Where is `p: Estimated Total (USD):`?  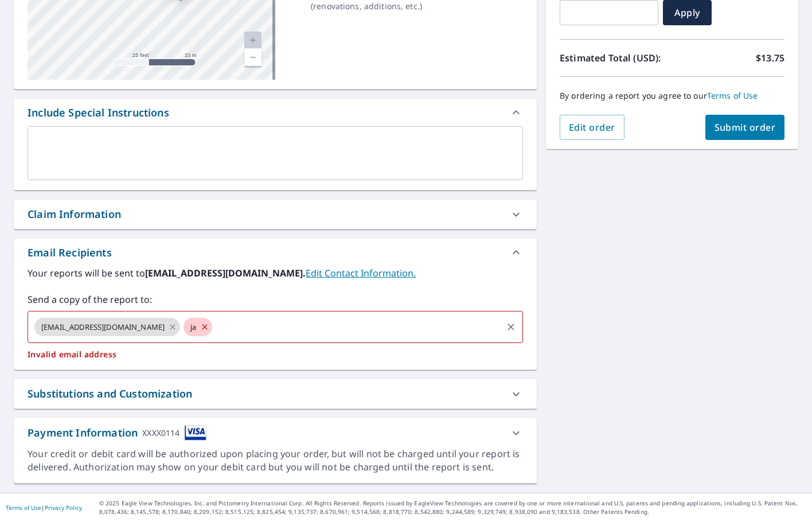
p: Estimated Total (USD): is located at coordinates (616, 58).